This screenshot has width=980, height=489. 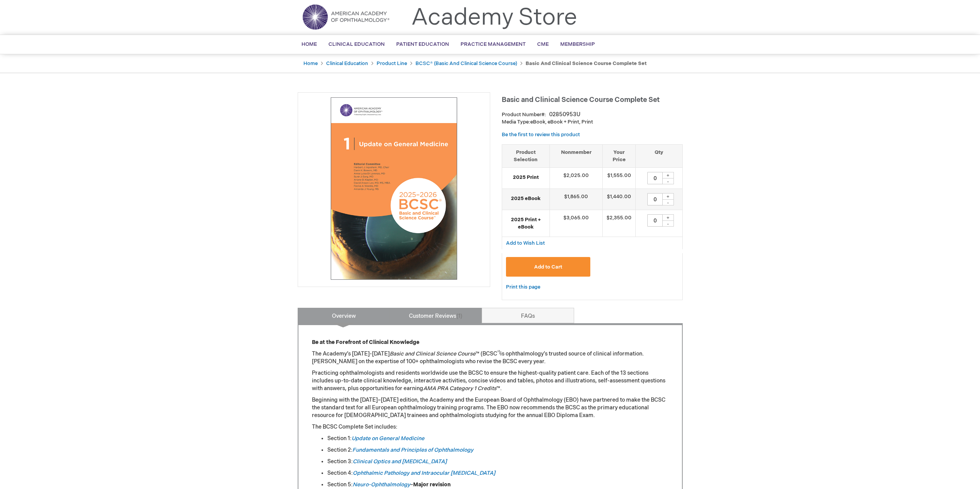 What do you see at coordinates (490, 428) in the screenshot?
I see `p: The BCSC Complete Set includes:` at bounding box center [490, 428].